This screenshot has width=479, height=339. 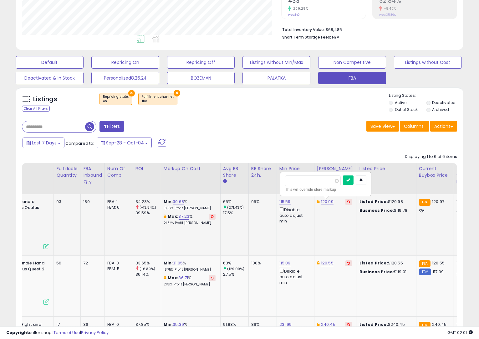 What do you see at coordinates (191, 178) in the screenshot?
I see `th: The percentage added to the cost of goods (COGS) that forms the calculator for Min & Max prices.` at bounding box center [191, 178].